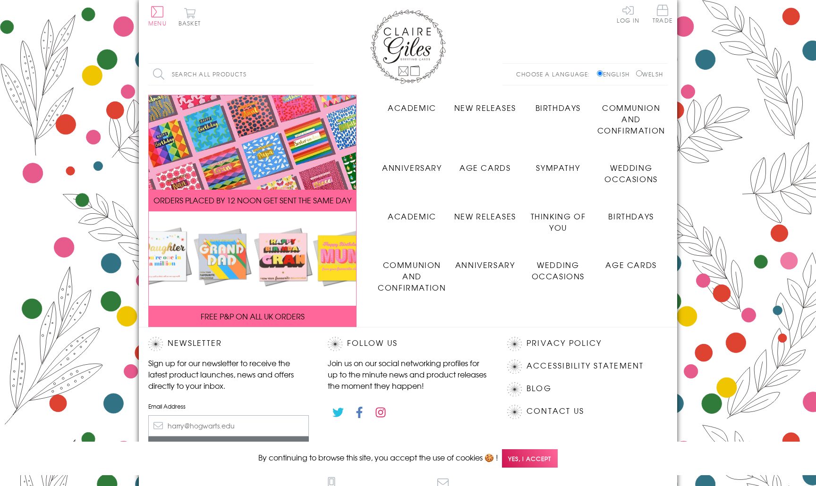  What do you see at coordinates (649, 74) in the screenshot?
I see `label: Welsh` at bounding box center [649, 74].